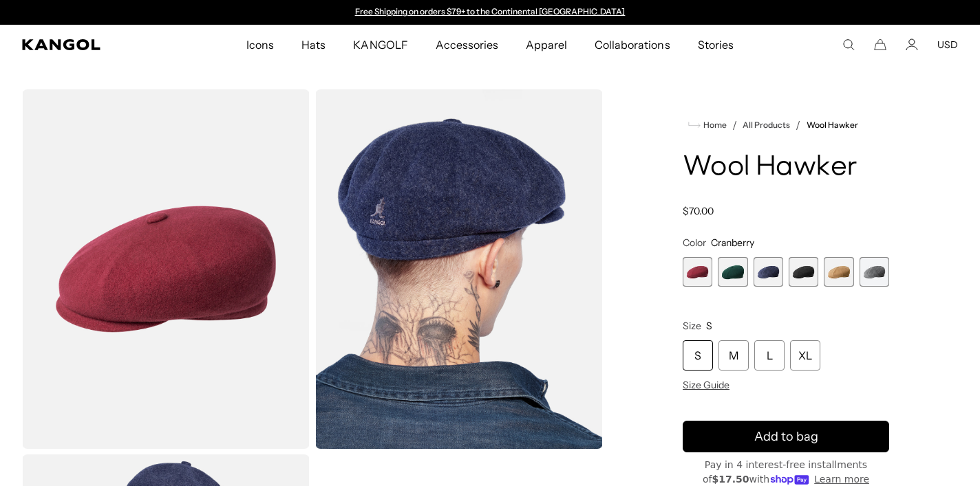 The image size is (980, 486). What do you see at coordinates (803, 271) in the screenshot?
I see `label: Black` at bounding box center [803, 271].